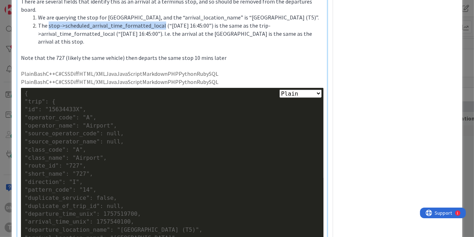  Describe the element at coordinates (172, 134) in the screenshot. I see `div: "source_operator_code": null,` at that location.